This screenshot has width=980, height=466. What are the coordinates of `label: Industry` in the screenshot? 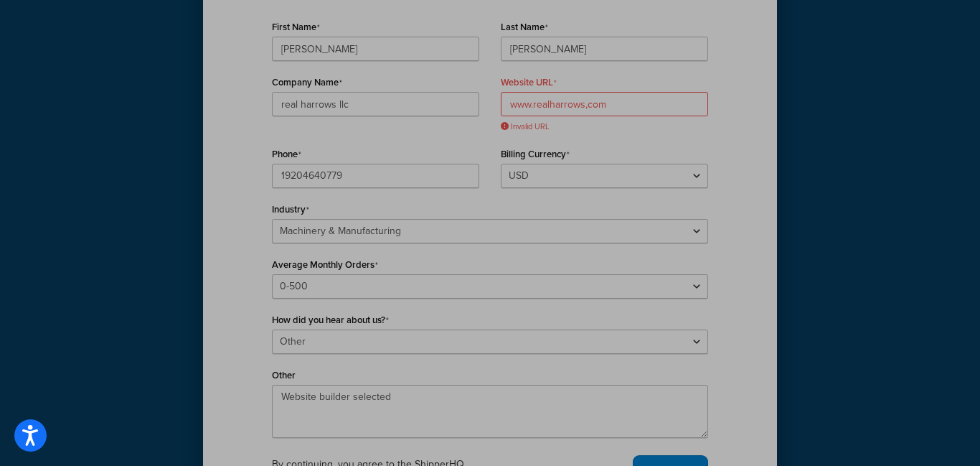 It's located at (291, 210).